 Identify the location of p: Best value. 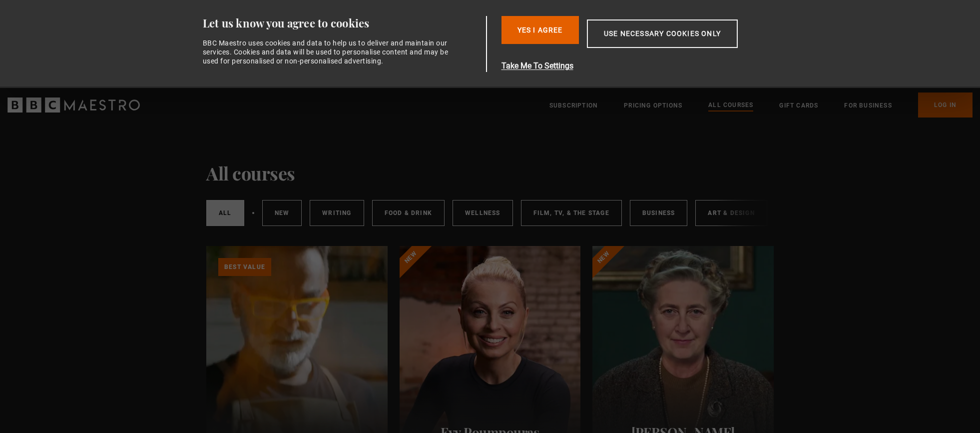
(245, 267).